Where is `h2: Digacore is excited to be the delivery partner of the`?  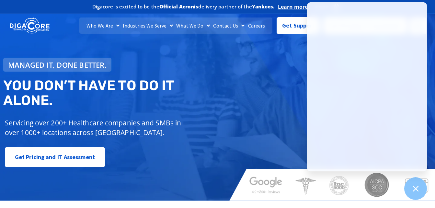
h2: Digacore is excited to be the delivery partner of the is located at coordinates (184, 6).